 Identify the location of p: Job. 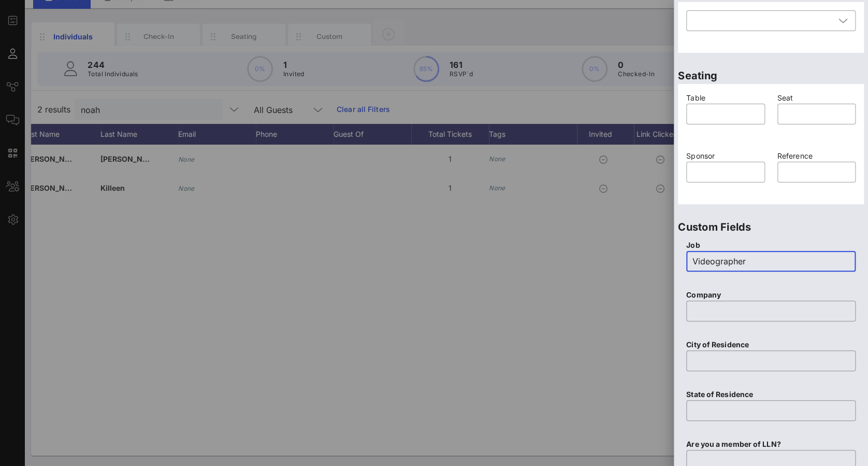
(771, 245).